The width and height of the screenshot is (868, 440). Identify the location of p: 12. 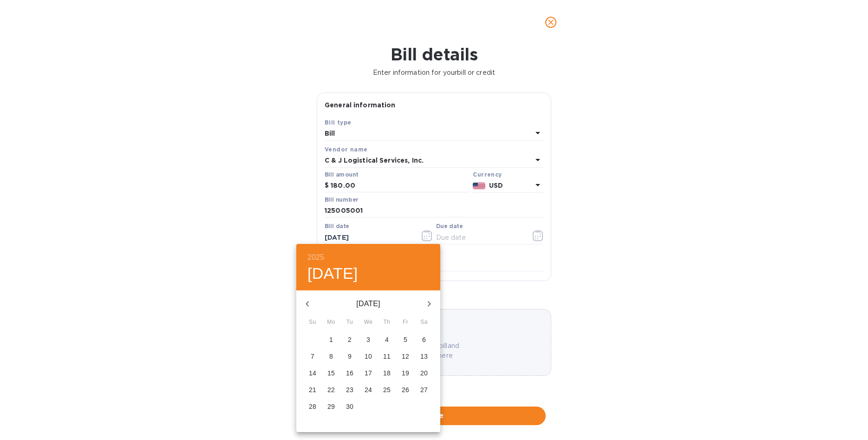
(406, 356).